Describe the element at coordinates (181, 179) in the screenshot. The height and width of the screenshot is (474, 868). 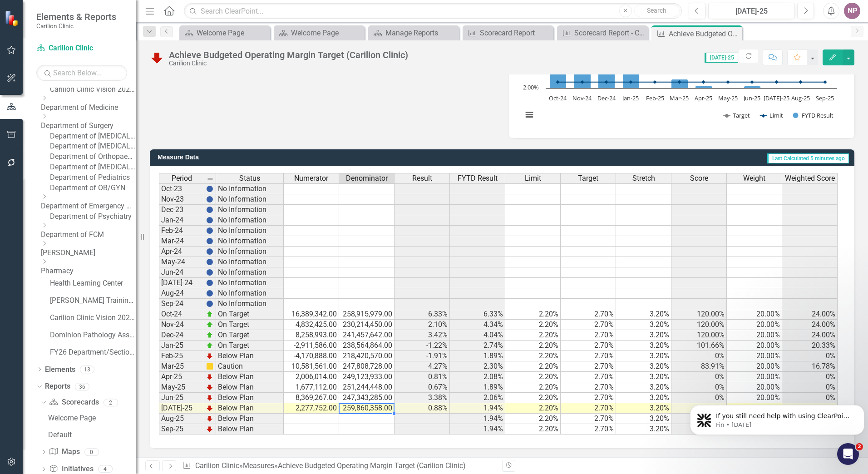
I see `span: Period` at that location.